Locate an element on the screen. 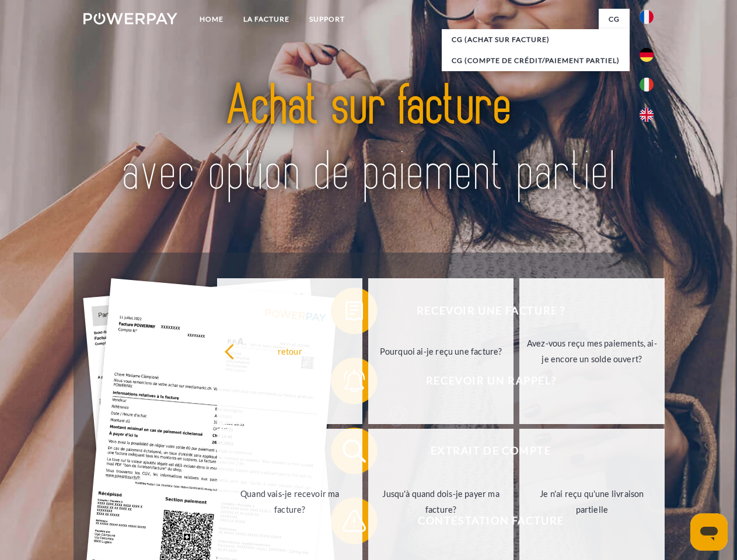 This screenshot has height=560, width=737. a: Avez-vous reçu mes paiements, ai-je encore un solde ouvert? is located at coordinates (592, 351).